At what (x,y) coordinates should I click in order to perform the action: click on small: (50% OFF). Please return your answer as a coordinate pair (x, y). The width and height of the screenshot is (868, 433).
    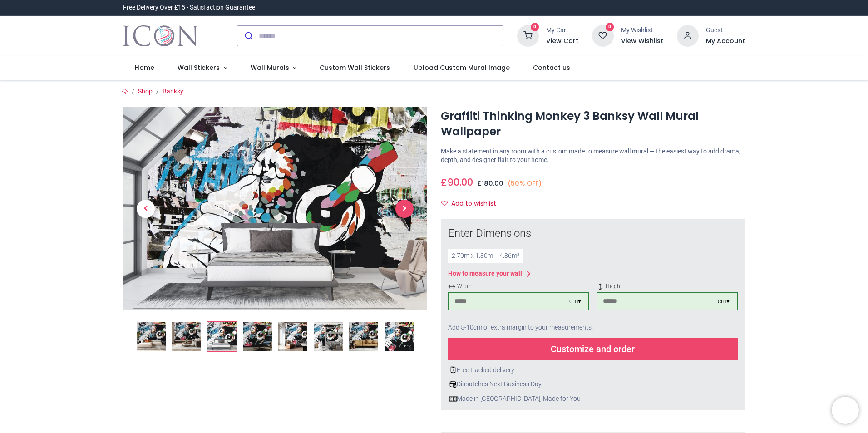
    Looking at the image, I should click on (525, 184).